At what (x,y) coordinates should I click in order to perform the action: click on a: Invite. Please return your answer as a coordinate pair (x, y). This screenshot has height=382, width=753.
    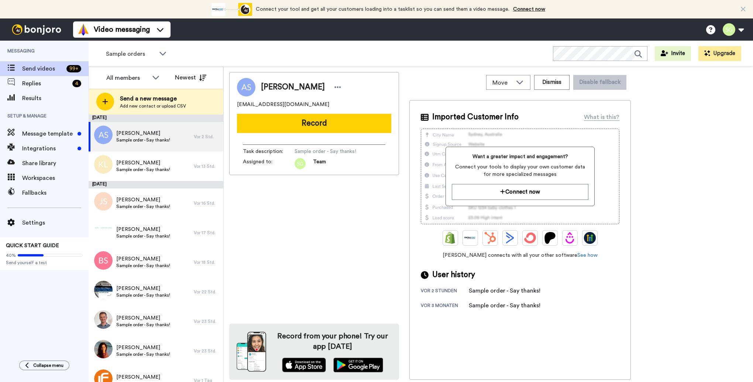
    Looking at the image, I should click on (673, 54).